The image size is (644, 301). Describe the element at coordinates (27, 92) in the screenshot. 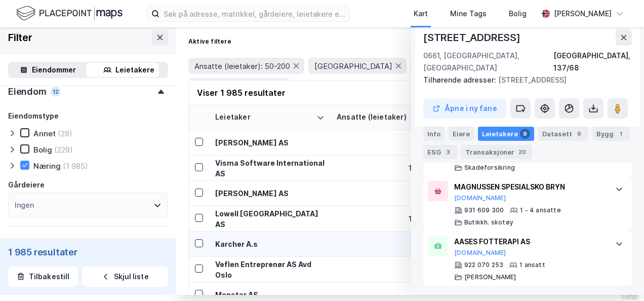

I see `div: Eiendom` at that location.